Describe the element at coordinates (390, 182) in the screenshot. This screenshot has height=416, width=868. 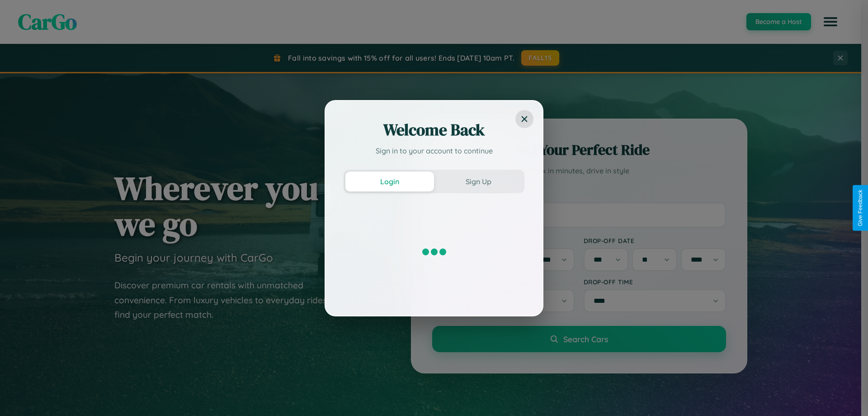
I see `button: Login` at that location.